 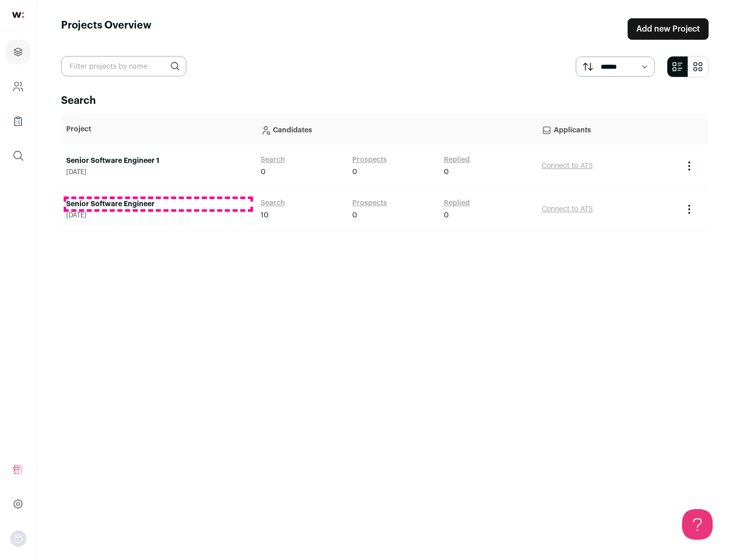 I want to click on a: Senior Software Engineer 1, so click(x=158, y=161).